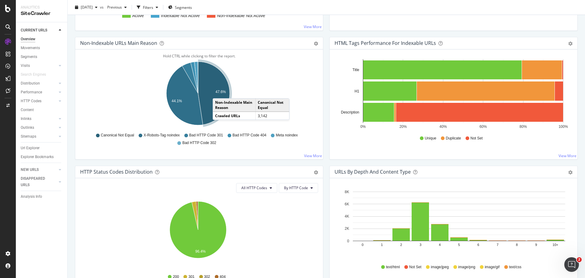  Describe the element at coordinates (41, 13) in the screenshot. I see `div: SiteCrawler` at that location.